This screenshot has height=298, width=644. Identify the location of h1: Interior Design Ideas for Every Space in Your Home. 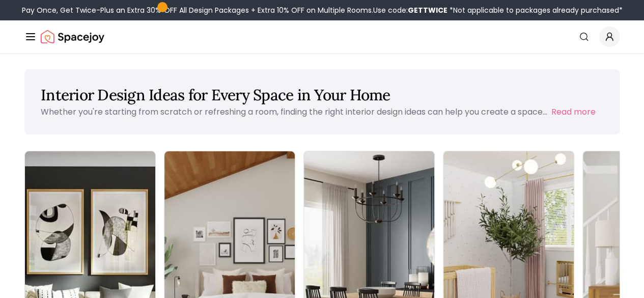
(322, 95).